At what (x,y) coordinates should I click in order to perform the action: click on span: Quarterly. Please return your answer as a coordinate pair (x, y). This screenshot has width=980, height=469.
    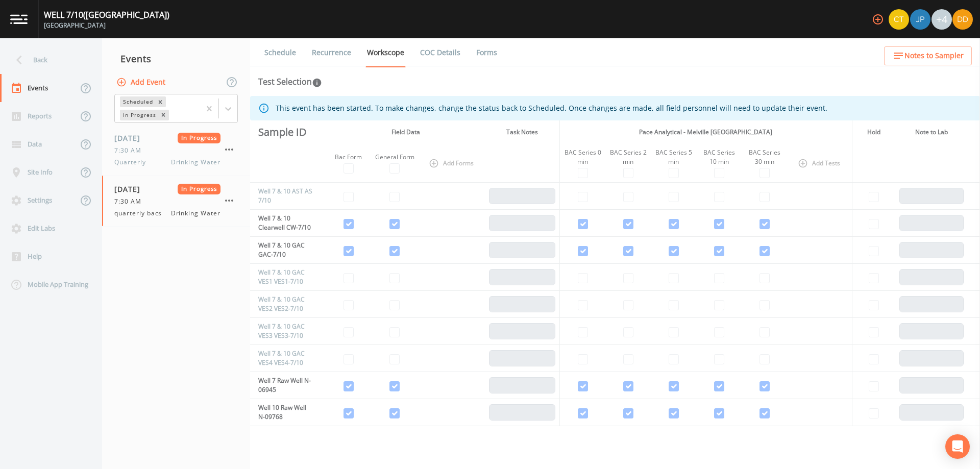
    Looking at the image, I should click on (134, 162).